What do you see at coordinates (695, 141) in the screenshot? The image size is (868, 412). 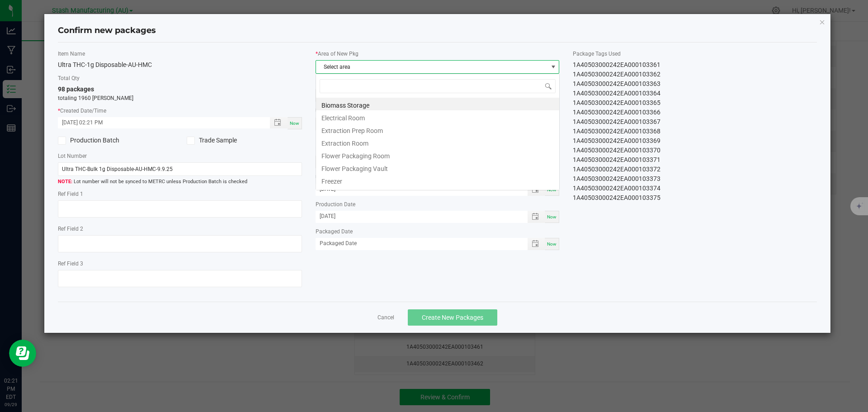 I see `div: 1A40503000242EA000103369` at bounding box center [695, 141].